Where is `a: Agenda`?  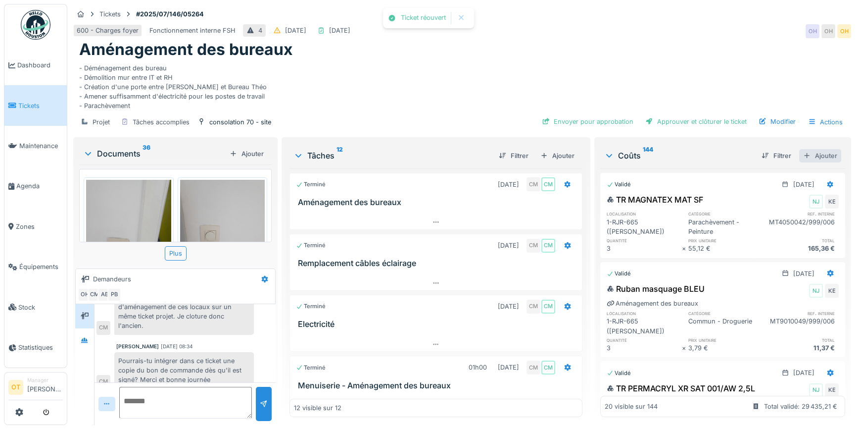
a: Agenda is located at coordinates (36, 186).